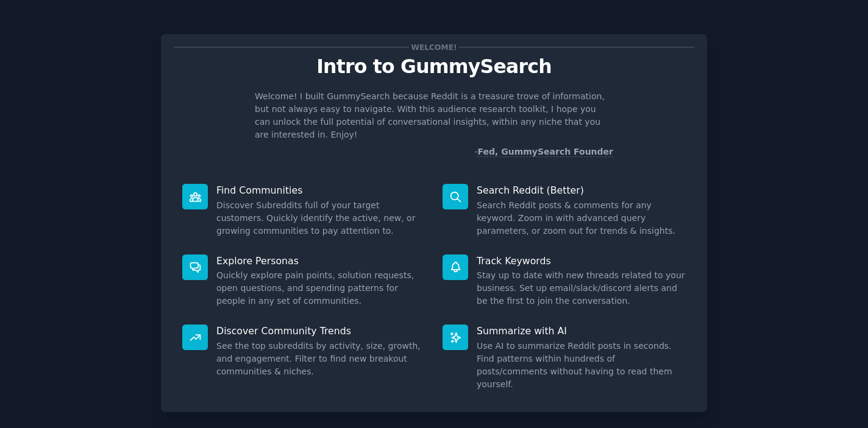 Image resolution: width=868 pixels, height=428 pixels. What do you see at coordinates (320, 359) in the screenshot?
I see `dd: See the top subreddits by activity, size, growth, and engagement. Filter to find new breakout com...` at bounding box center [320, 359].